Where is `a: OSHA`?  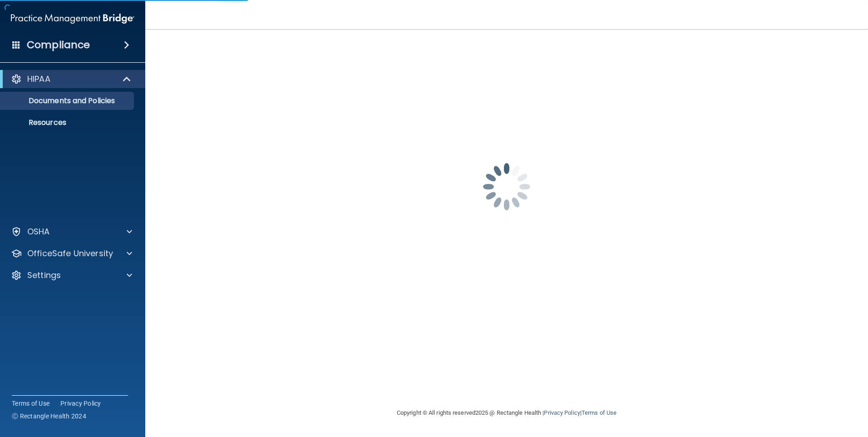 a: OSHA is located at coordinates (71, 231).